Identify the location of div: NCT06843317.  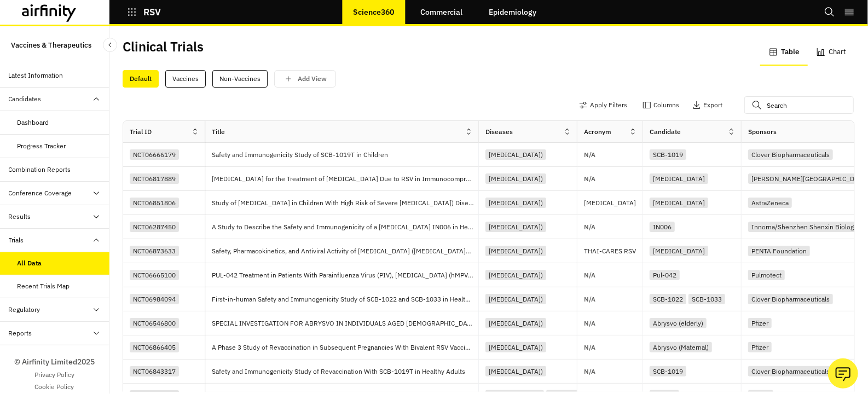
(154, 371).